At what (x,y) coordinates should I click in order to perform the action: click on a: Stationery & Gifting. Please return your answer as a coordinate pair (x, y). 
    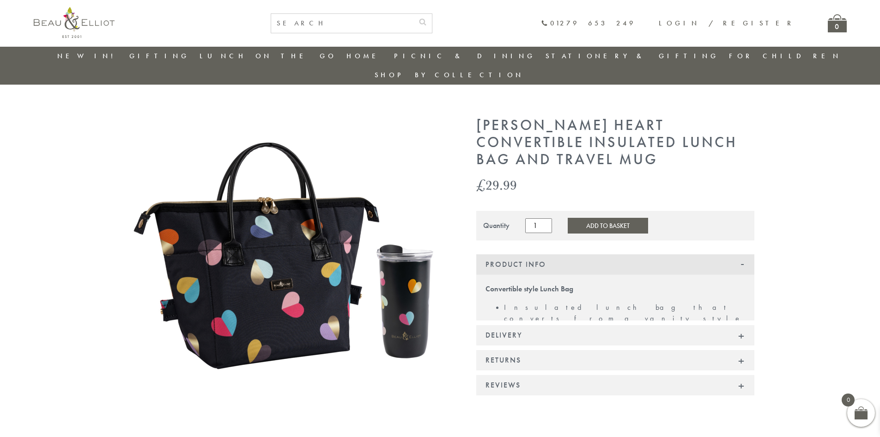
    Looking at the image, I should click on (632, 56).